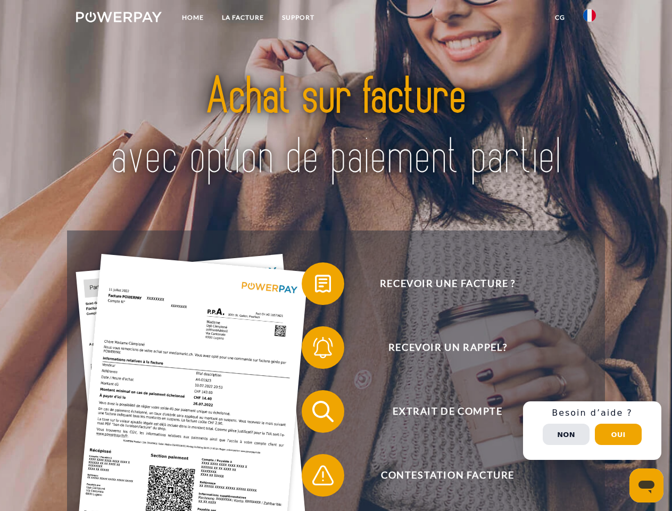 The image size is (672, 511). I want to click on a: CG, so click(560, 18).